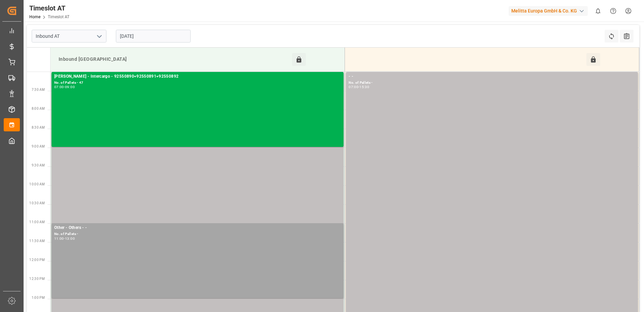 The height and width of the screenshot is (312, 644). What do you see at coordinates (198, 83) in the screenshot?
I see `div: No. of Pallets - 47` at bounding box center [198, 83].